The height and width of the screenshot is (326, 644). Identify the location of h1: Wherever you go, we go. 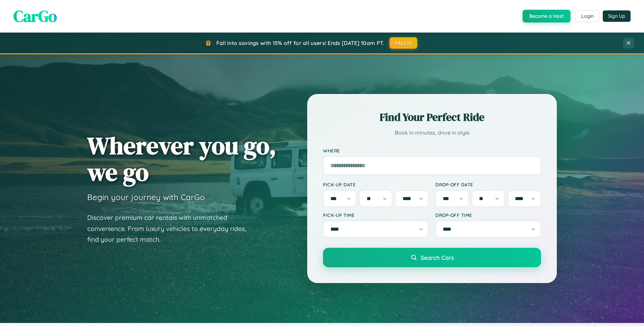
(182, 158).